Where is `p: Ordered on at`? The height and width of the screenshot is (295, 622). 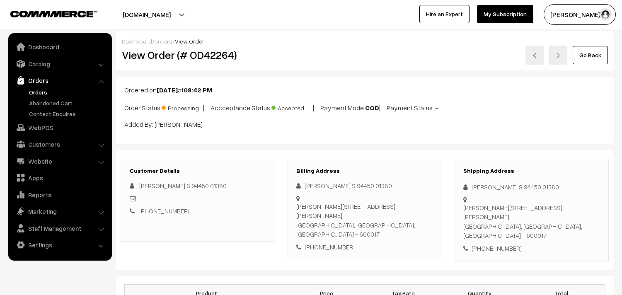 p: Ordered on at is located at coordinates (364, 90).